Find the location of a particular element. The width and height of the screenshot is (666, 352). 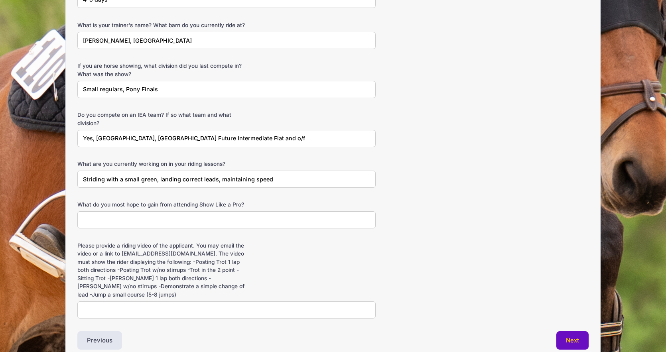

label: What is your trainer's name? What barn do you currently ride at? is located at coordinates (162, 25).